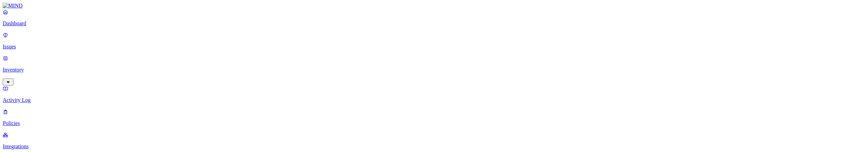  What do you see at coordinates (434, 118) in the screenshot?
I see `a: Policies` at bounding box center [434, 118].